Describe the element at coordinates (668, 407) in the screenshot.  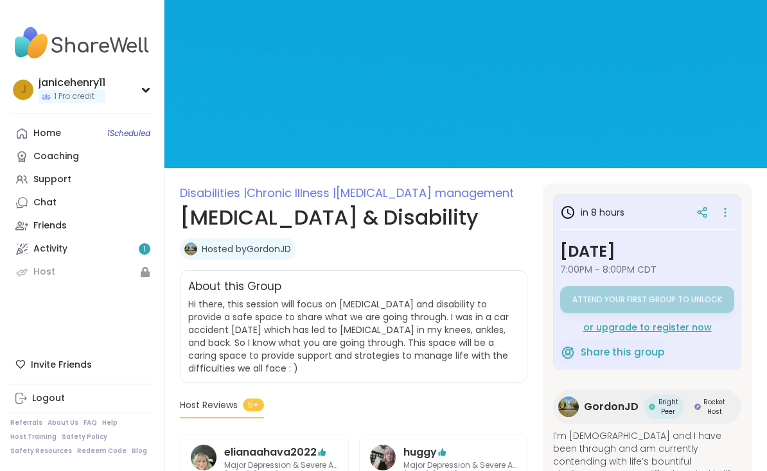
I see `span: Bright Peer` at that location.